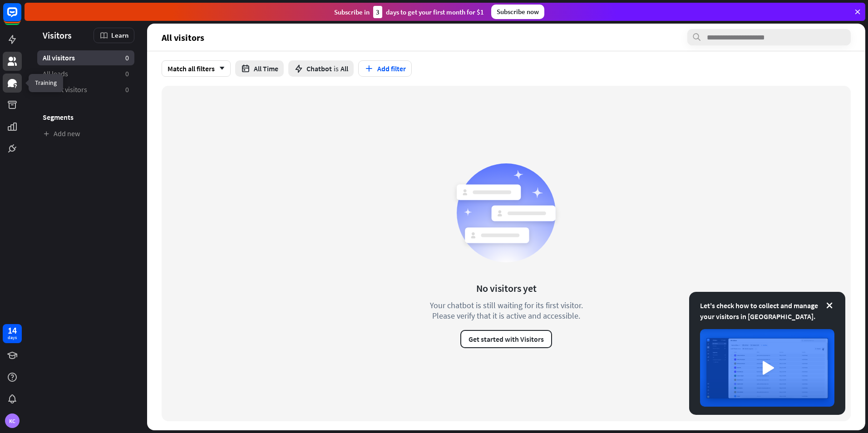 The image size is (868, 433). I want to click on a: Add new, so click(86, 133).